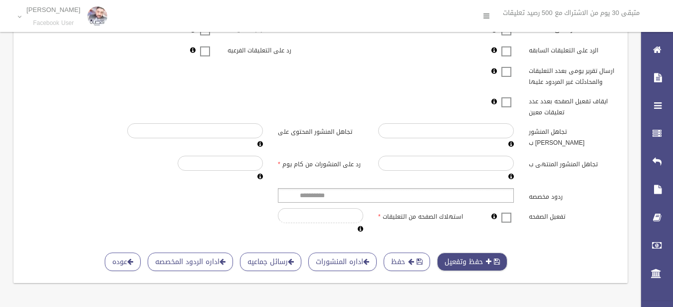  What do you see at coordinates (571, 105) in the screenshot?
I see `label: ايقاف تفعيل الصفحه بعدد عدد تعليقات معين` at bounding box center [571, 105].